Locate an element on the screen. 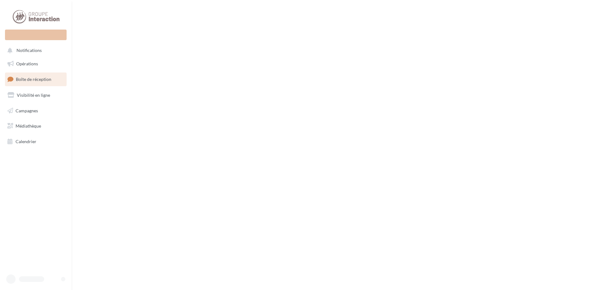 Image resolution: width=595 pixels, height=290 pixels. span: Boîte de réception is located at coordinates (34, 79).